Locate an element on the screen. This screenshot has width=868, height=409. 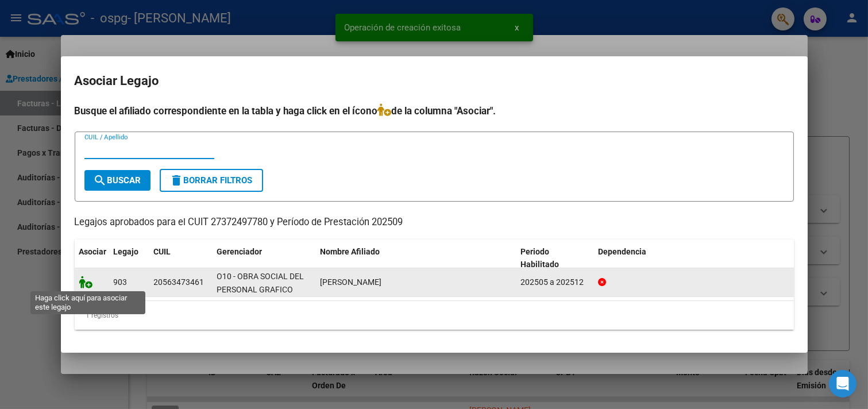
mat-icon: search is located at coordinates (101, 181).